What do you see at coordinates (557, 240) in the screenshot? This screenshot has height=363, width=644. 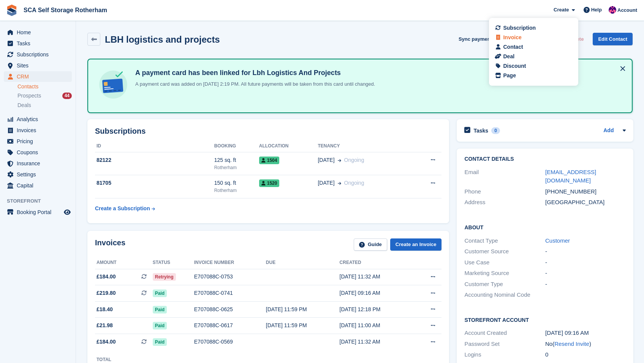 I see `a: Customer` at bounding box center [557, 240].